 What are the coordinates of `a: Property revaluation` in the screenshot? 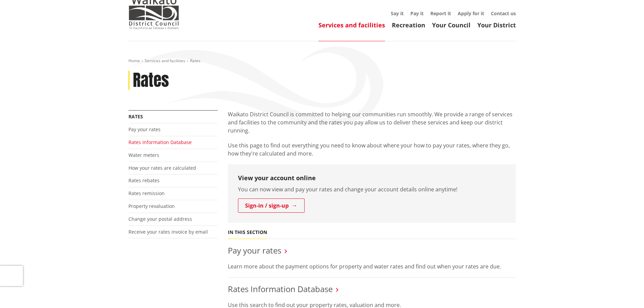 It's located at (152, 206).